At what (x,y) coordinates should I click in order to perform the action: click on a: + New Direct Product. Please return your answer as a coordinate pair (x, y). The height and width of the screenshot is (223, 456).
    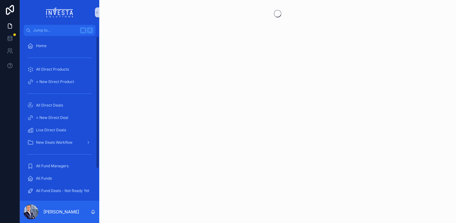
    Looking at the image, I should click on (60, 82).